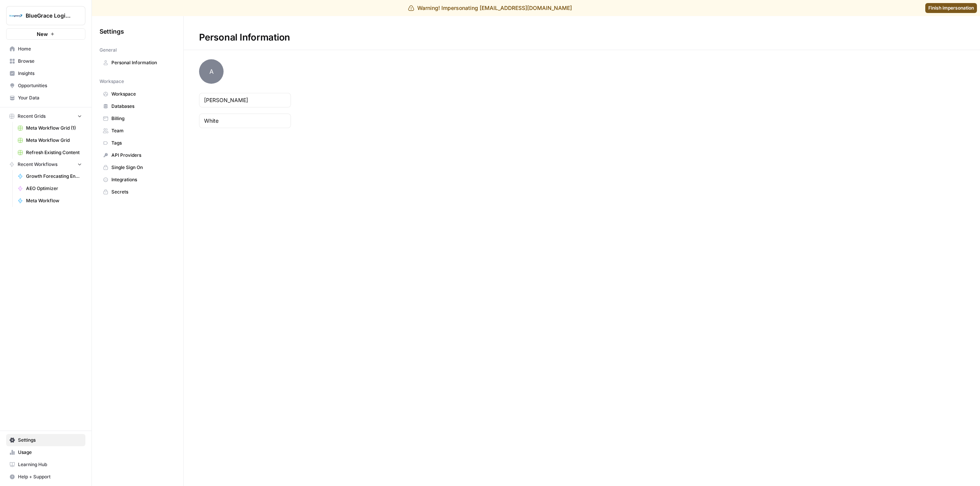 This screenshot has width=980, height=486. I want to click on span: A, so click(211, 72).